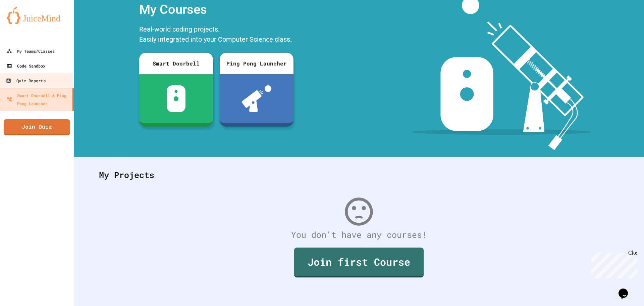 The height and width of the screenshot is (306, 644). What do you see at coordinates (256, 99) in the screenshot?
I see `img: ppl-with-ball.png` at bounding box center [256, 99].